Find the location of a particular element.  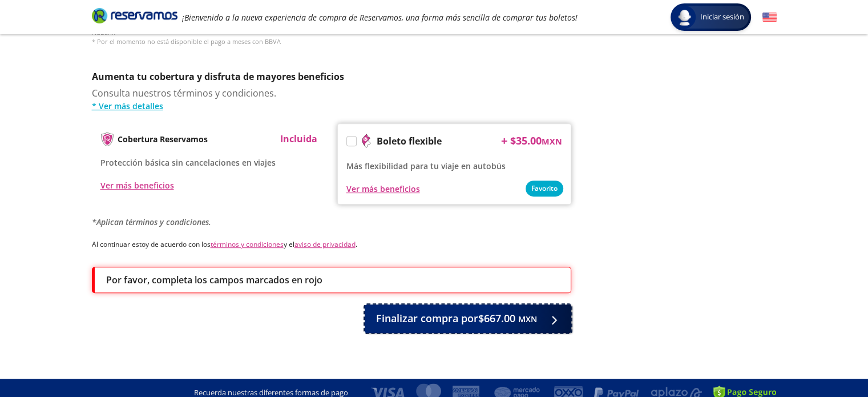

p: *Aplican términos y condiciones. is located at coordinates (332, 222).